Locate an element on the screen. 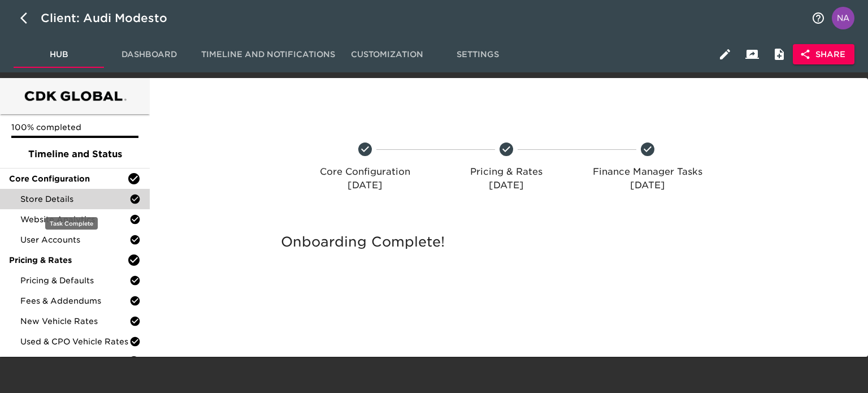 This screenshot has width=868, height=393. span: Customization is located at coordinates (387, 54).